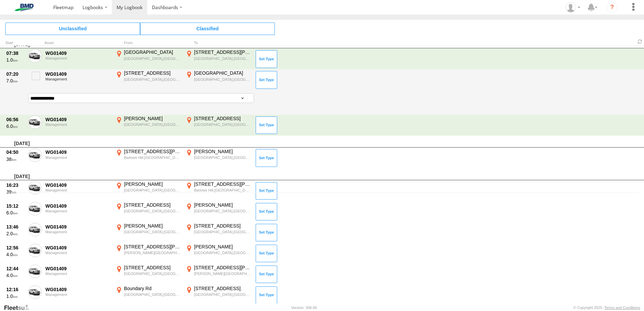  I want to click on div: 2.0, so click(15, 233).